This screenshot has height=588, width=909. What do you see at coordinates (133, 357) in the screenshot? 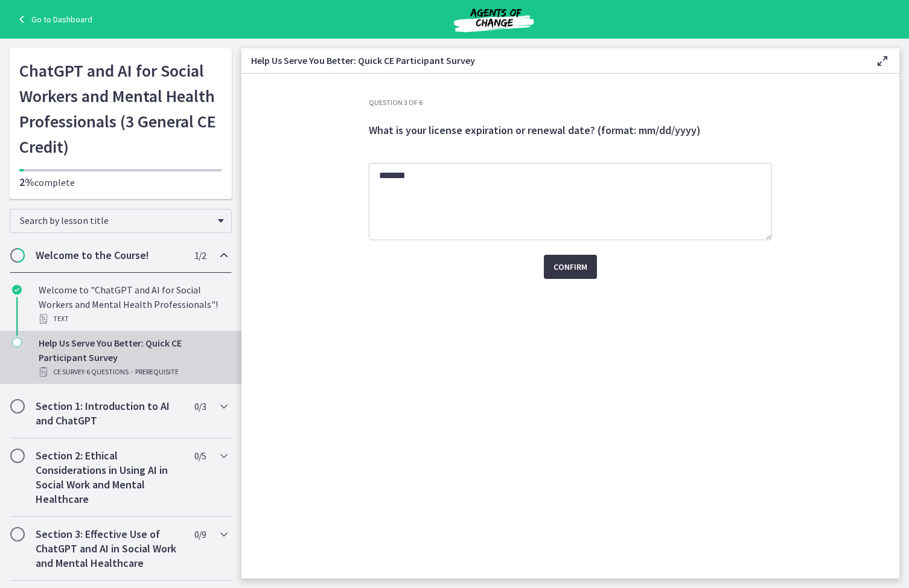
I see `div: Help Us Serve You Better: Quick CE Participant Survey` at bounding box center [133, 357].